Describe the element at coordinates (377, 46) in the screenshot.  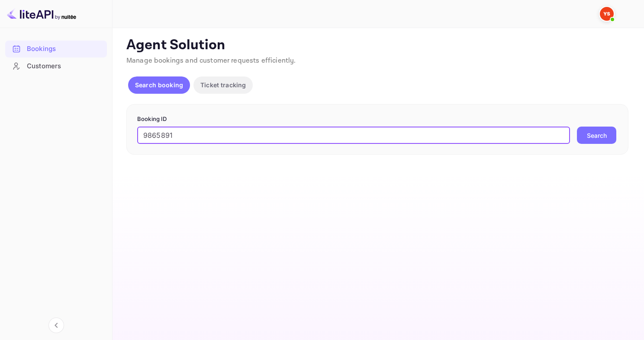
I see `p: Agent Solution` at that location.